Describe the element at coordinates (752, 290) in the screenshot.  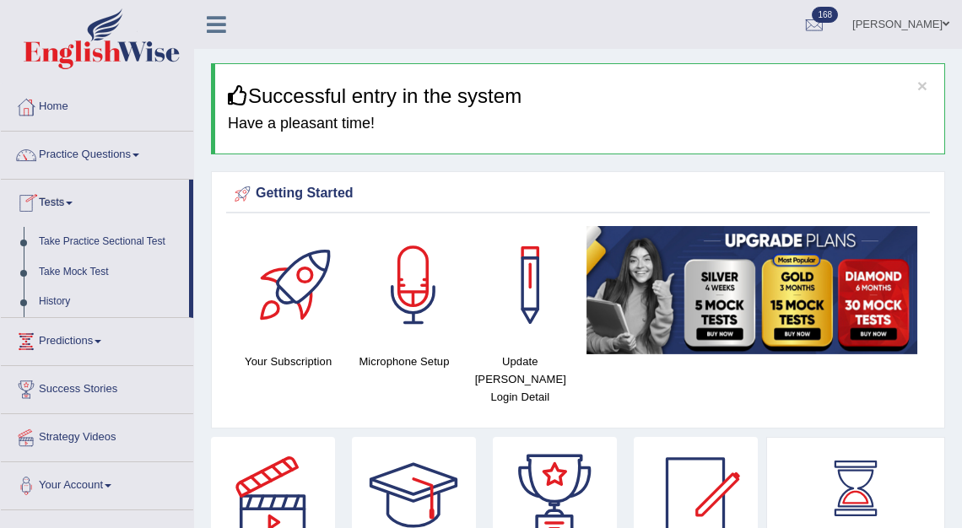
I see `img: small5.jpg` at that location.